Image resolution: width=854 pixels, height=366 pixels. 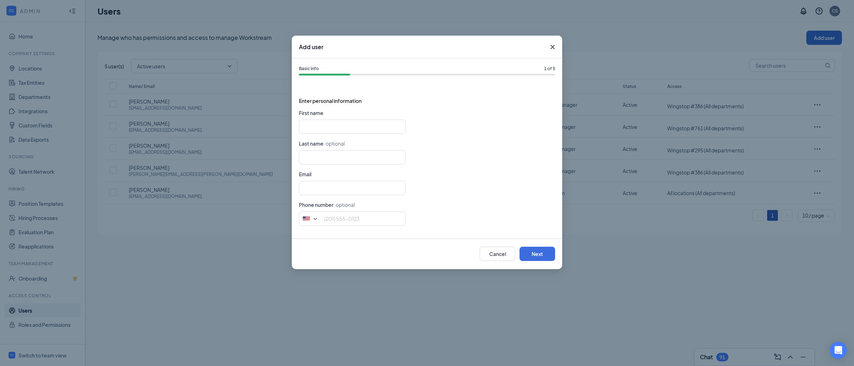 I want to click on button: Close, so click(x=552, y=47).